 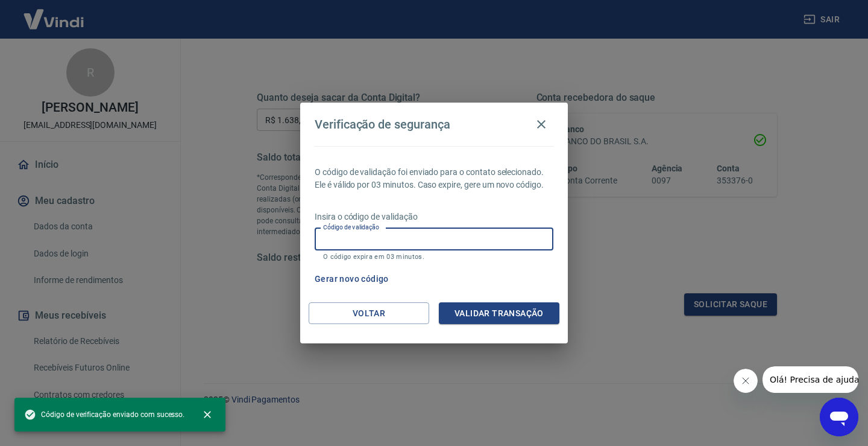 I want to click on p: O código expira em 03 minutos., so click(x=434, y=257).